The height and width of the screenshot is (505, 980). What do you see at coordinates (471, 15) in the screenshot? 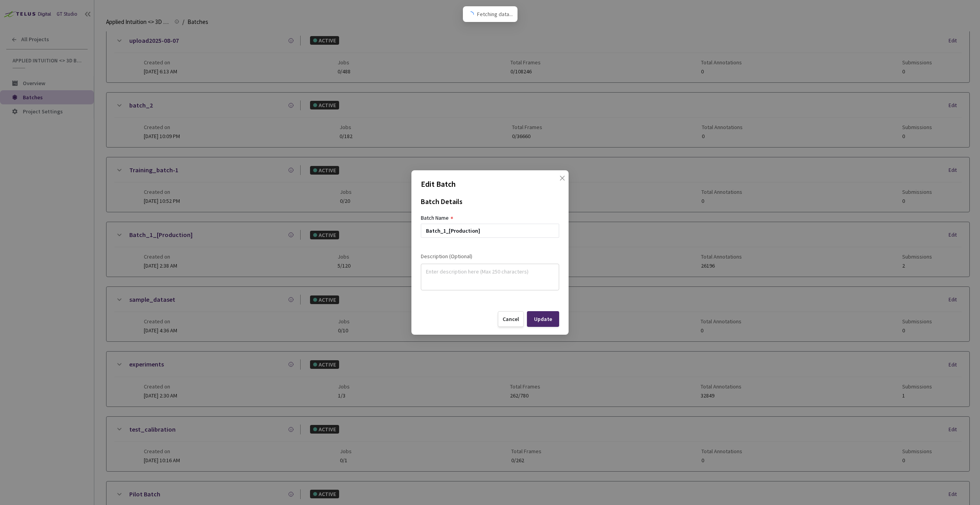
I see `span: loading` at bounding box center [471, 15].